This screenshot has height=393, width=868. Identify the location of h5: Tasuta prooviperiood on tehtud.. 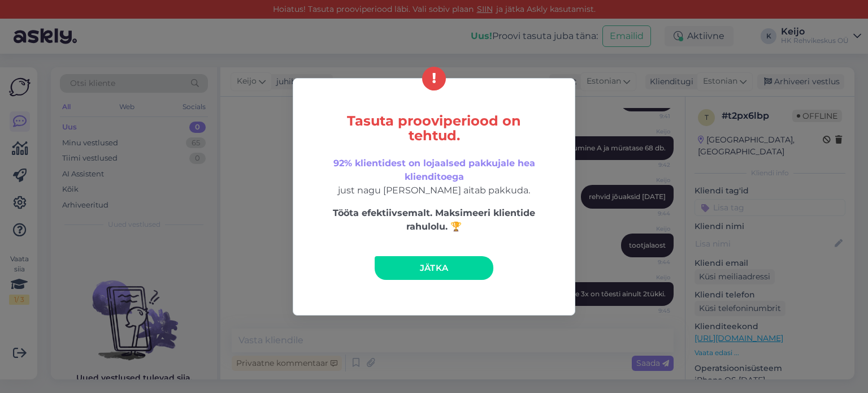
(434, 128).